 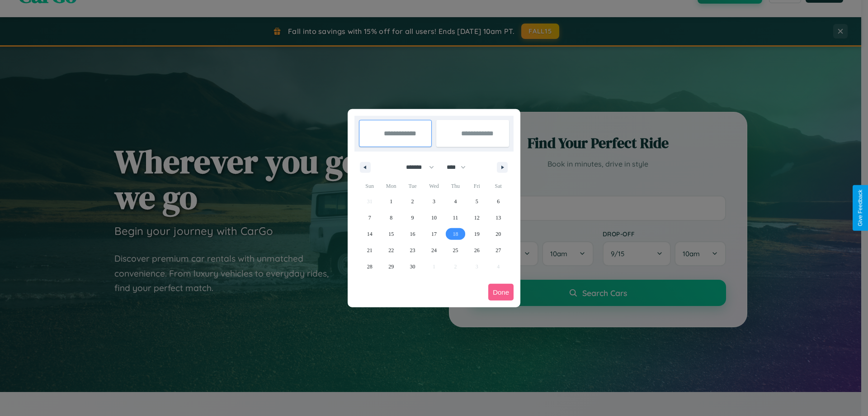 What do you see at coordinates (455, 250) in the screenshot?
I see `span: 25` at bounding box center [455, 250].